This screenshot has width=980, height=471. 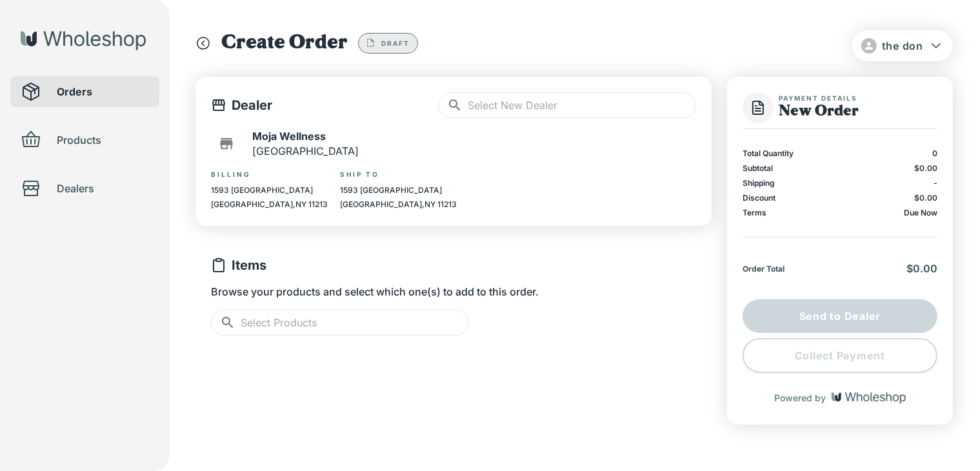 What do you see at coordinates (902, 46) in the screenshot?
I see `button: the don` at bounding box center [902, 46].